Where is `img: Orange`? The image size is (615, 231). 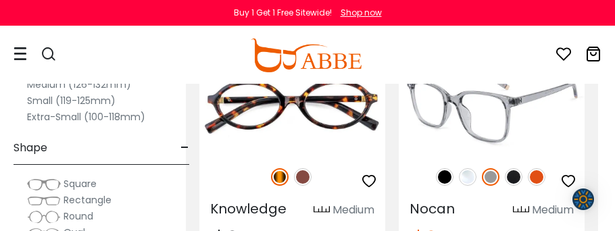
img: Orange is located at coordinates (537, 177).